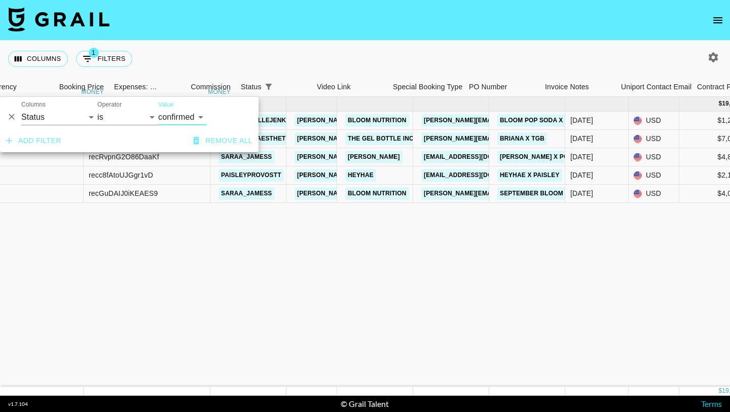  I want to click on a: Briana x TGB, so click(522, 138).